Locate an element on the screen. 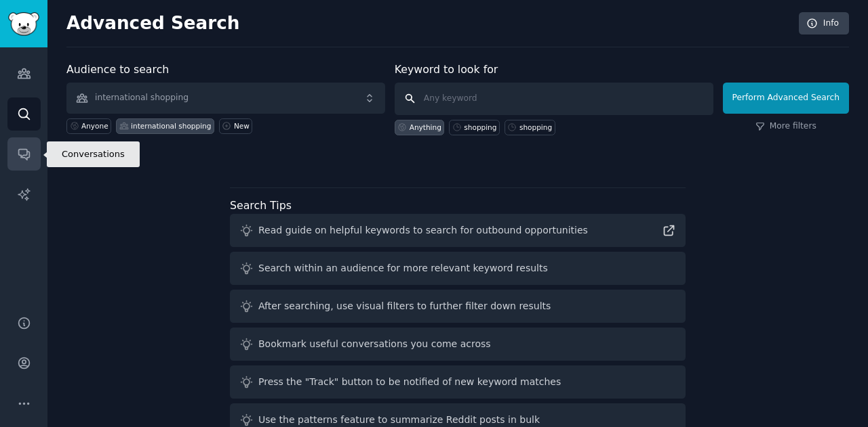 This screenshot has width=868, height=427. div: Anything is located at coordinates (425, 127).